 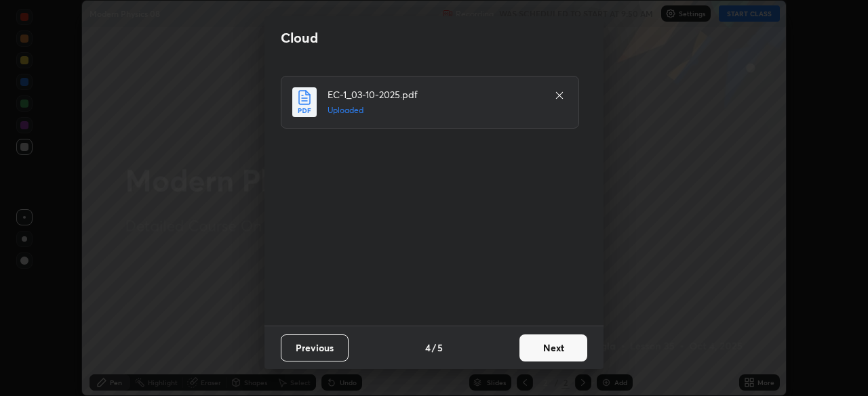 What do you see at coordinates (428, 347) in the screenshot?
I see `h4: 4` at bounding box center [428, 347].